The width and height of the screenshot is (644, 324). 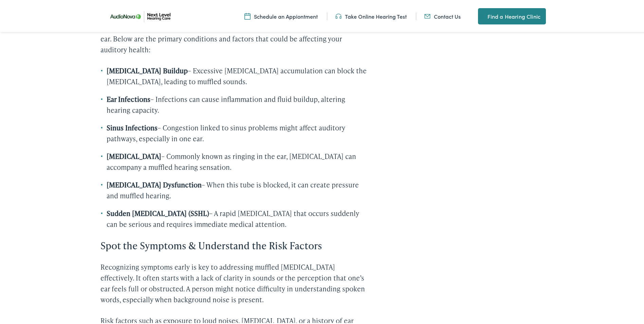 What do you see at coordinates (235, 189) in the screenshot?
I see `li: – When this tube is blocked, it can create pressure and muffled hearing.` at bounding box center [235, 189].